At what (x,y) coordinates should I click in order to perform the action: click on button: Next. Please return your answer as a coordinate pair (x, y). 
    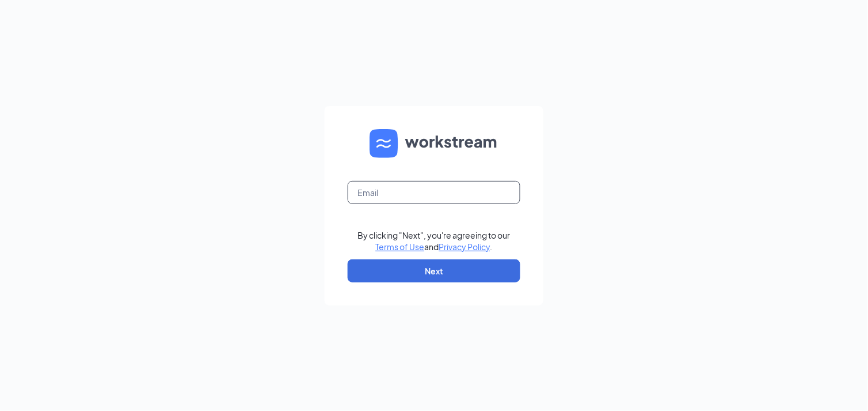
    Looking at the image, I should click on (434, 271).